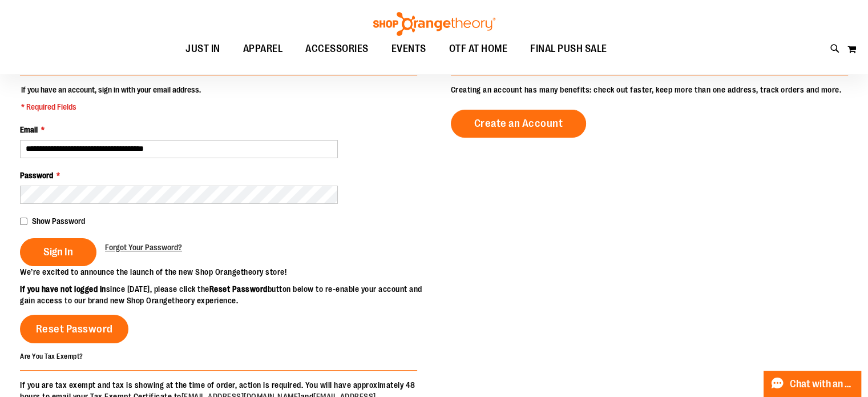 The height and width of the screenshot is (397, 868). I want to click on span: OTF AT HOME, so click(478, 48).